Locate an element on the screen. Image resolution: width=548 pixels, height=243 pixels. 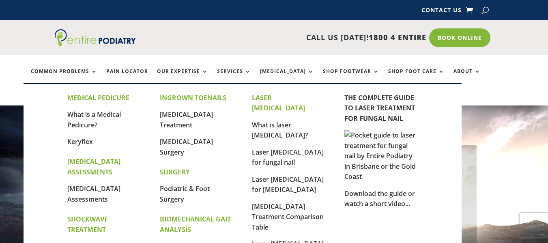
strong: MEDICAL PEDICURE is located at coordinates (98, 98).